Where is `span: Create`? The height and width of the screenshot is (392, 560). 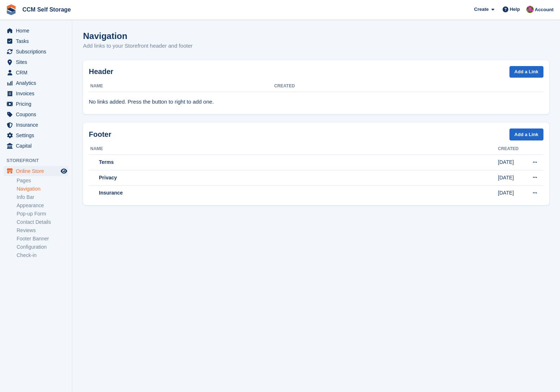 span: Create is located at coordinates (482, 9).